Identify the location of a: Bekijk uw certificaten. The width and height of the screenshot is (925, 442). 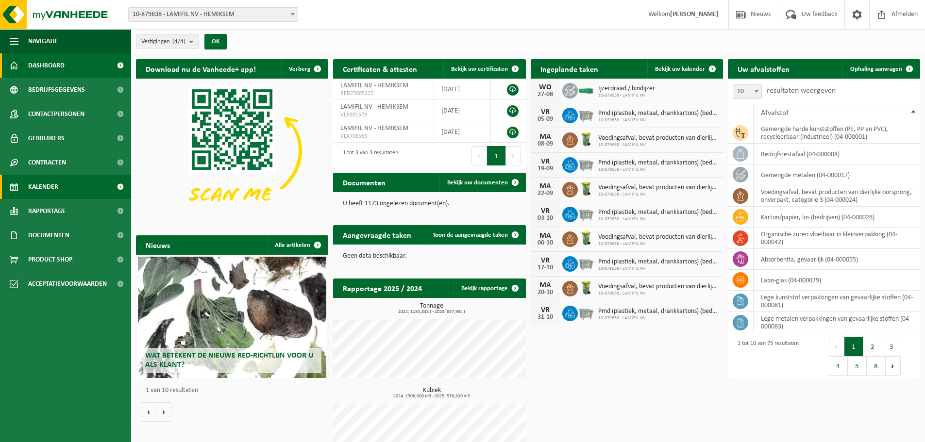
(484, 69).